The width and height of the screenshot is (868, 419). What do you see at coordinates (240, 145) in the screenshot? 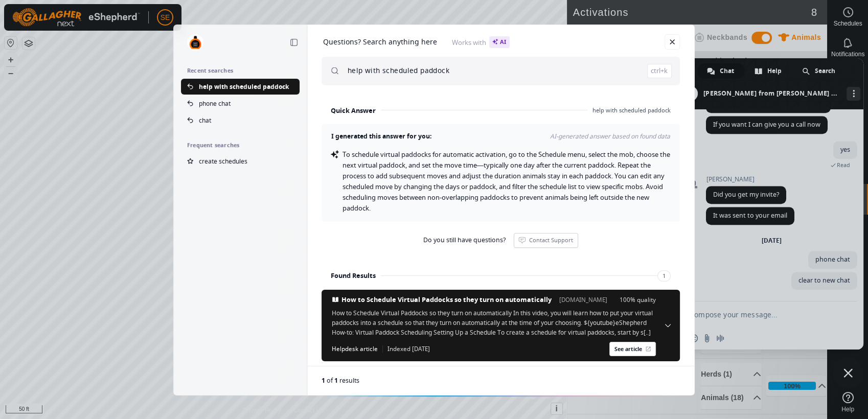
I see `h2: Frequent searches` at bounding box center [240, 145].